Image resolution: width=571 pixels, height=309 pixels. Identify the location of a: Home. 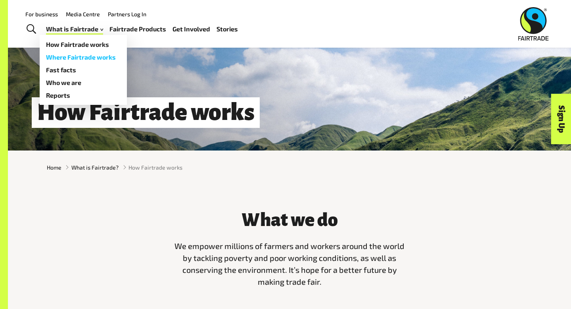
(54, 167).